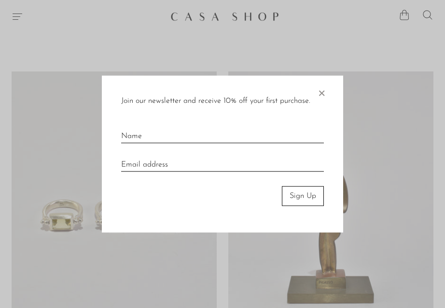 The height and width of the screenshot is (308, 445). Describe the element at coordinates (303, 196) in the screenshot. I see `span: Sign Up` at that location.